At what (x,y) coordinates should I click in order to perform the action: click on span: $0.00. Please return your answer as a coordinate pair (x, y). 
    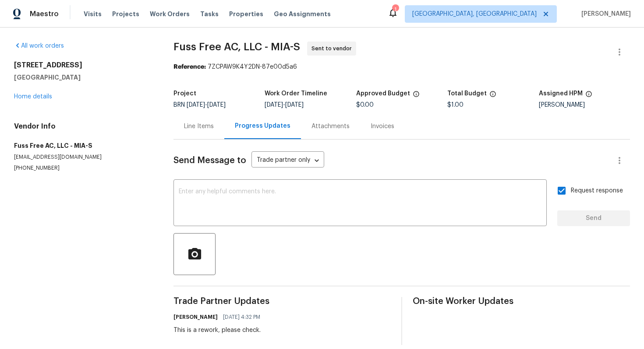
    Looking at the image, I should click on (365, 105).